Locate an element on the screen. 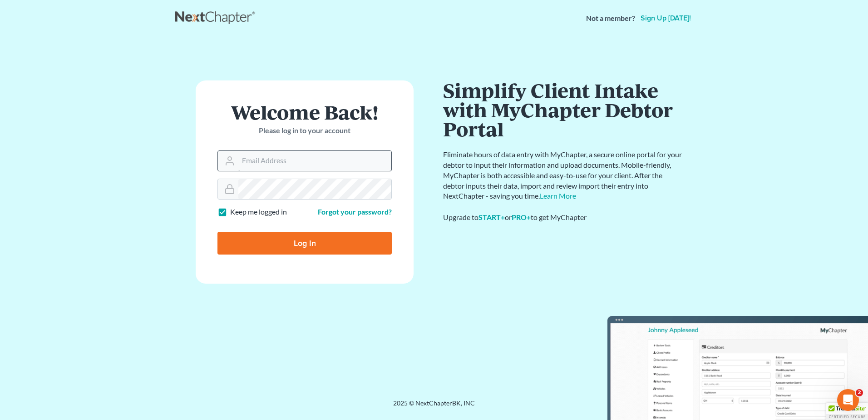  span: 2 is located at coordinates (859, 393).